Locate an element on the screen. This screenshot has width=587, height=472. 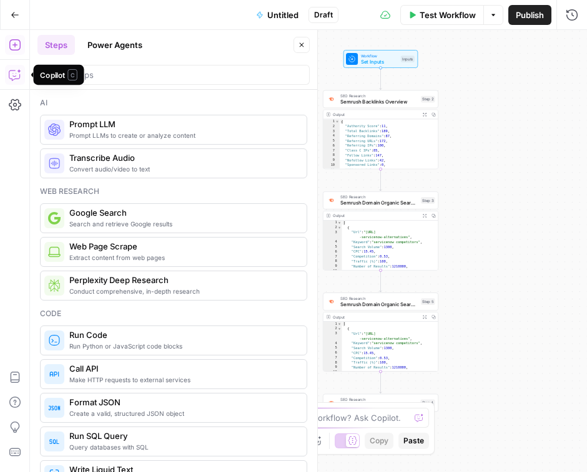
span: Web Page Scrape is located at coordinates (183, 247).